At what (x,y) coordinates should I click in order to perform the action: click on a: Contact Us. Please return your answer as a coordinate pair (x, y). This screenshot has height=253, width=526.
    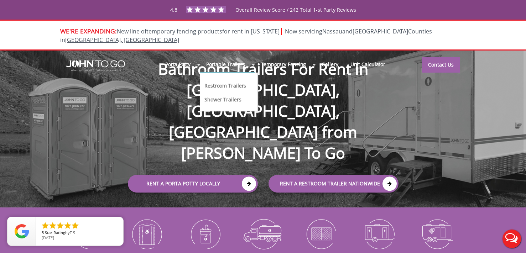
    Looking at the image, I should click on (441, 65).